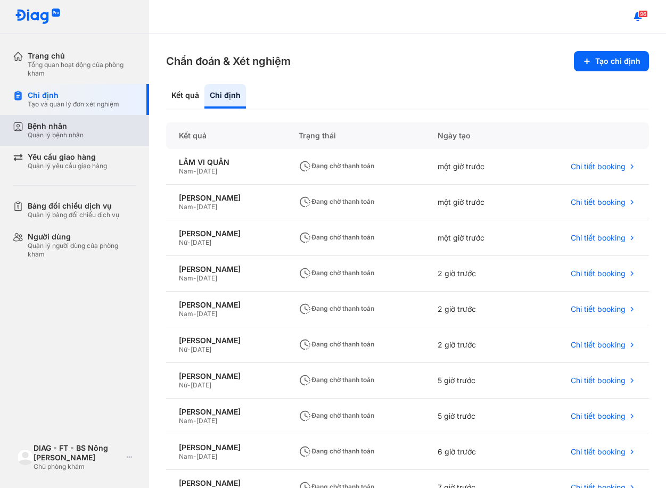 The image size is (666, 488). What do you see at coordinates (82, 69) in the screenshot?
I see `div: Tổng quan hoạt động của phòng khám` at bounding box center [82, 69].